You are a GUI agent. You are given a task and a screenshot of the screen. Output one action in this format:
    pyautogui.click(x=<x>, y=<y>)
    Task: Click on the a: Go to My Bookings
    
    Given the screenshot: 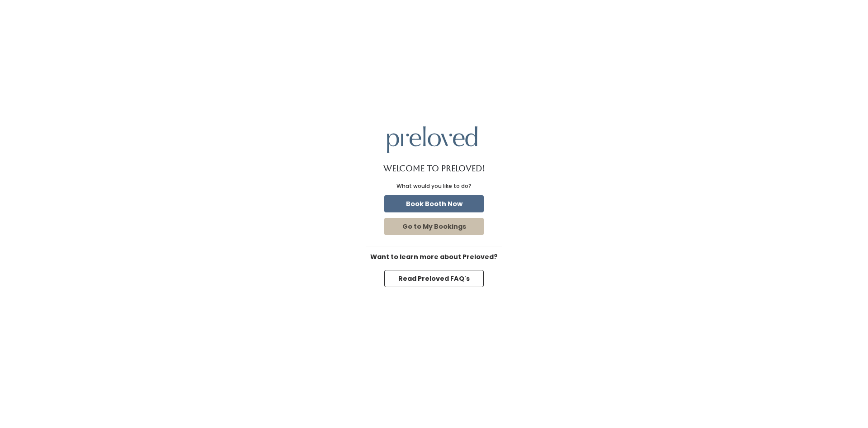 What is the action you would take?
    pyautogui.click(x=434, y=226)
    